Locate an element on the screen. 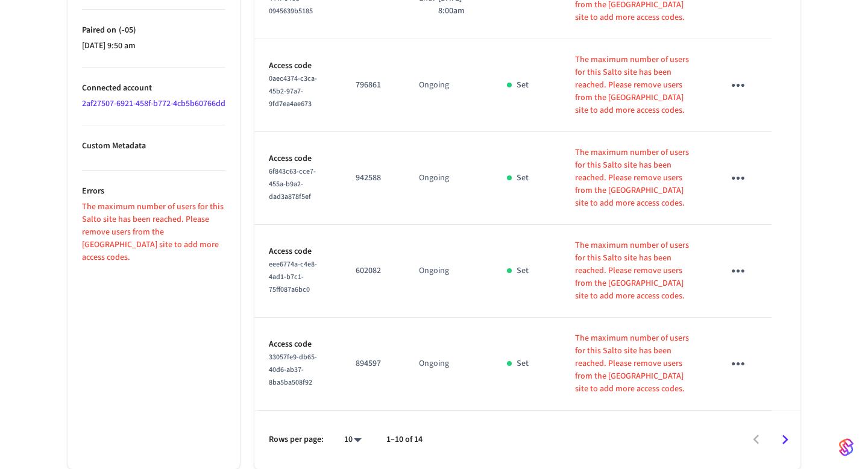 The image size is (868, 469). p: 894597 is located at coordinates (372, 364).